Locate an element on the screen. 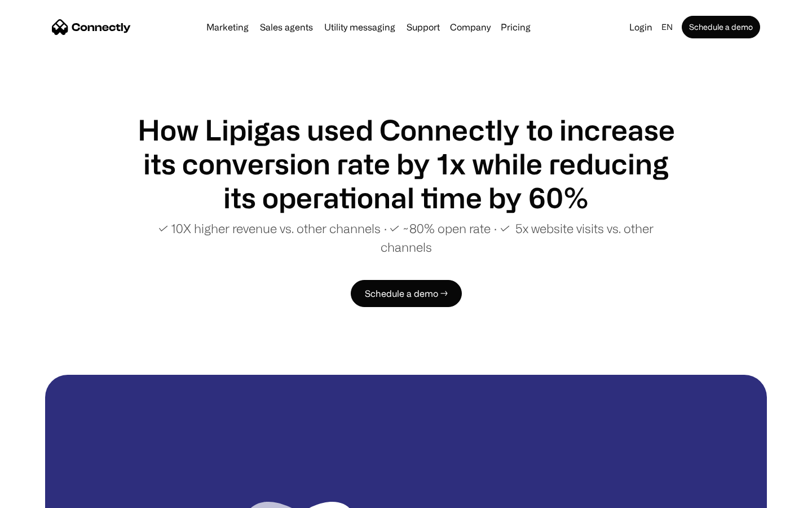  a: Sales agents is located at coordinates (286, 27).